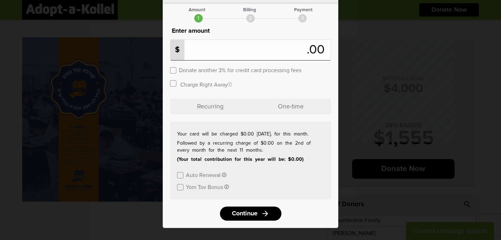  I want to click on button: Yom Tov Bonus, so click(207, 186).